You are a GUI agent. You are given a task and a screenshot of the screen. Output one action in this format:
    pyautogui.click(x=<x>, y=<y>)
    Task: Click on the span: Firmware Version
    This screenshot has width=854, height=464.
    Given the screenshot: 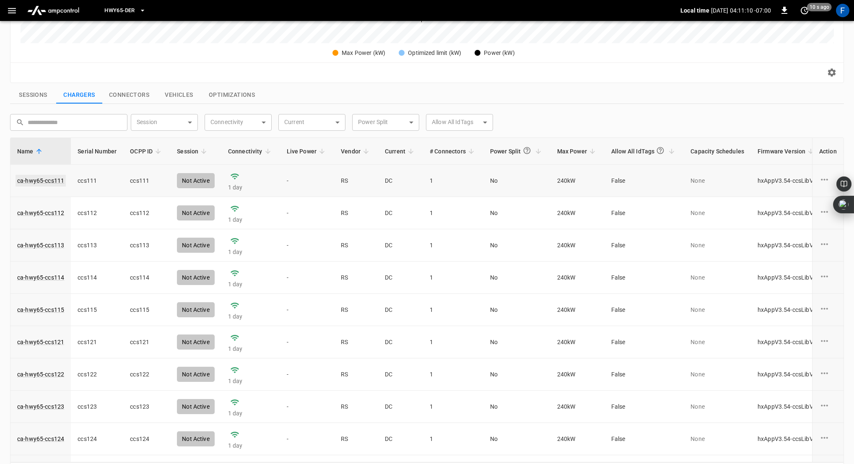 What is the action you would take?
    pyautogui.click(x=787, y=151)
    